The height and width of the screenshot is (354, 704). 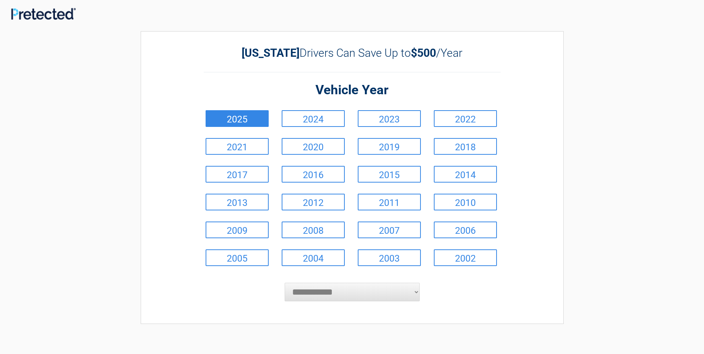 I want to click on a: 2020, so click(x=313, y=146).